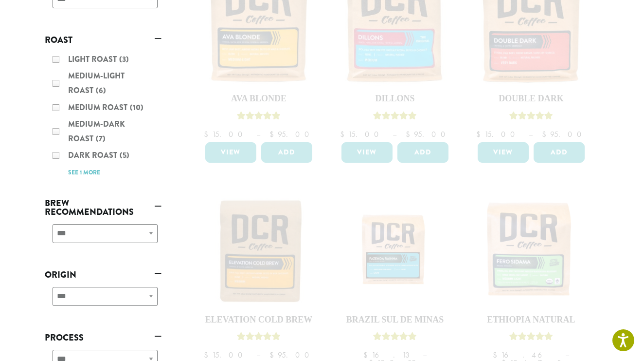  I want to click on a: Origin, so click(103, 275).